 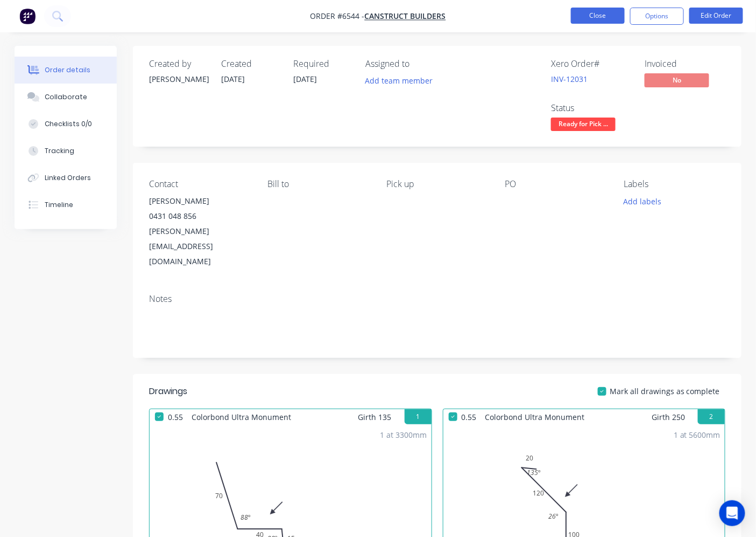 I want to click on div: Collaborate, so click(x=66, y=97).